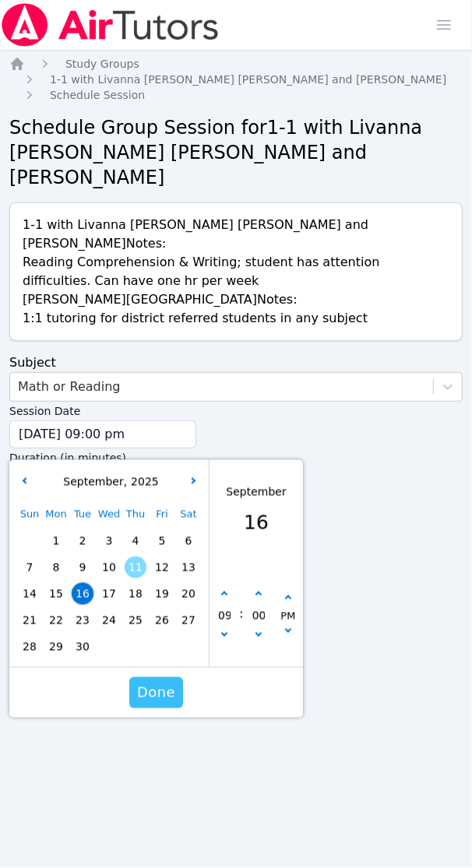  Describe the element at coordinates (162, 620) in the screenshot. I see `div: Choose Friday September 26 of 2025` at that location.